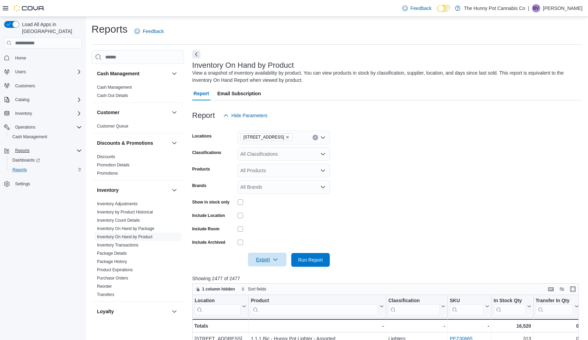 This screenshot has width=588, height=340. What do you see at coordinates (117, 204) in the screenshot?
I see `a: Inventory Adjustments` at bounding box center [117, 204].